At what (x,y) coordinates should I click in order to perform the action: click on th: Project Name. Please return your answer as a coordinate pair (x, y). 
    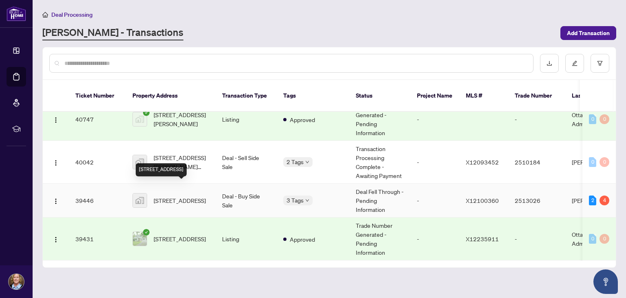
    Looking at the image, I should click on (435, 96).